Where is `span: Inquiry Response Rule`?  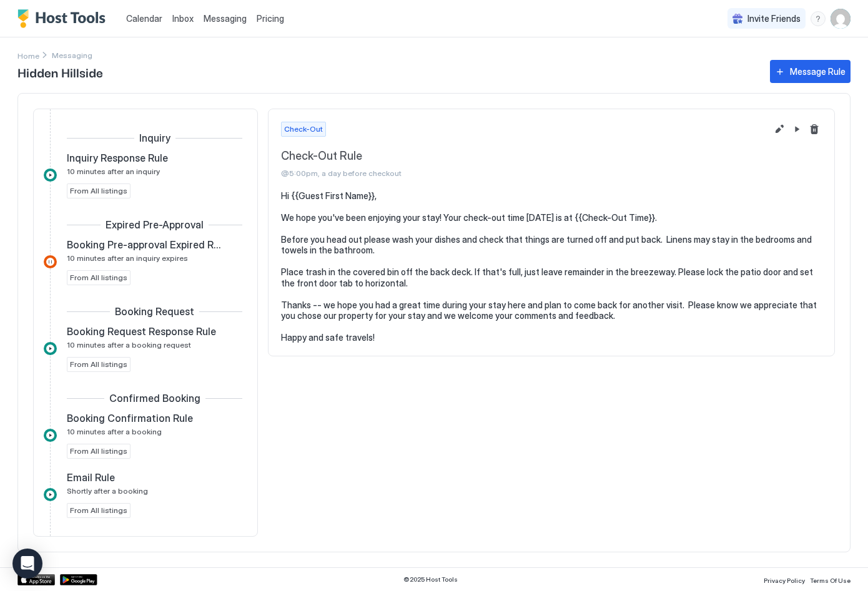 span: Inquiry Response Rule is located at coordinates (118, 158).